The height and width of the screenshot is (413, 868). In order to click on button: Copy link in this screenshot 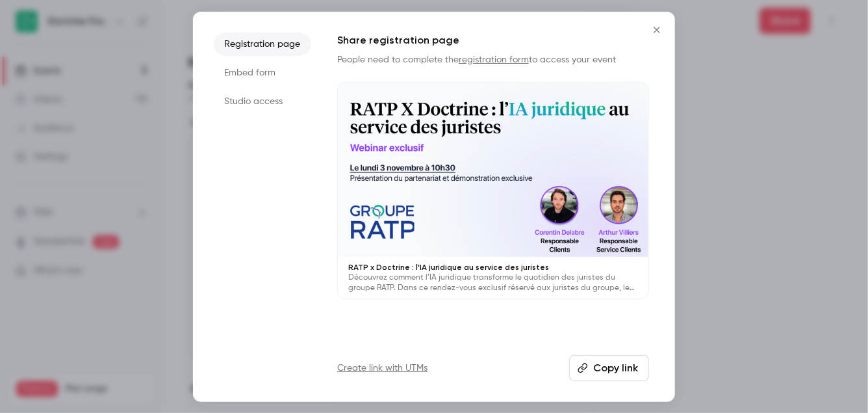, I will do `click(609, 368)`.